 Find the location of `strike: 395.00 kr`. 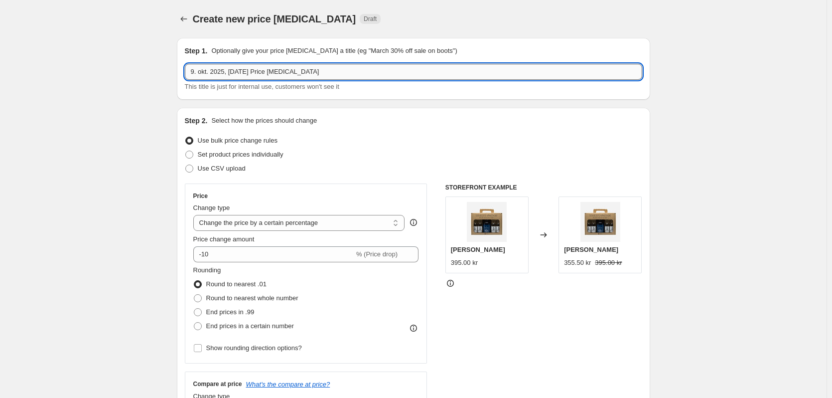

strike: 395.00 kr is located at coordinates (608, 263).